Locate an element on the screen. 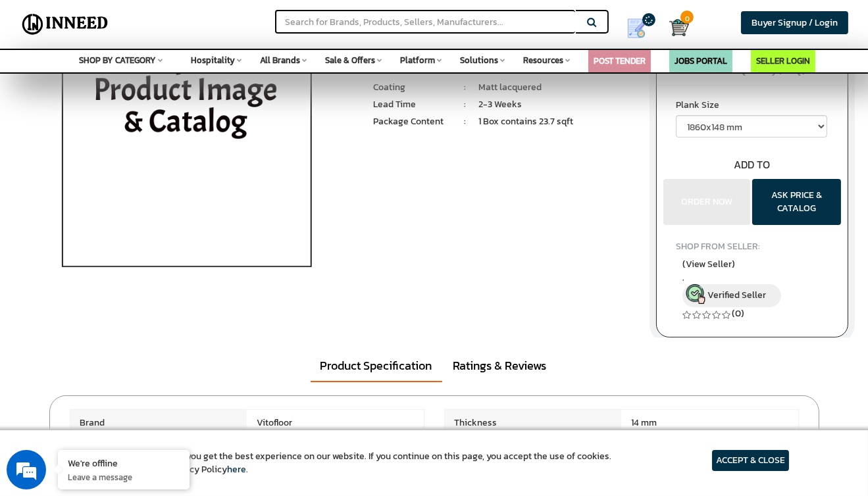  a: (0) is located at coordinates (737, 313).